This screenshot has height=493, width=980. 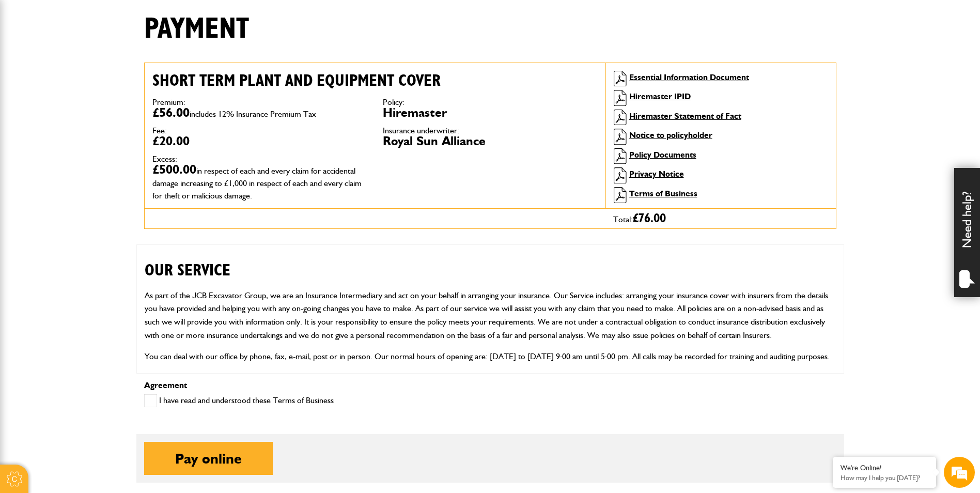 What do you see at coordinates (490, 131) in the screenshot?
I see `dt: Insurance underwriter:` at bounding box center [490, 131].